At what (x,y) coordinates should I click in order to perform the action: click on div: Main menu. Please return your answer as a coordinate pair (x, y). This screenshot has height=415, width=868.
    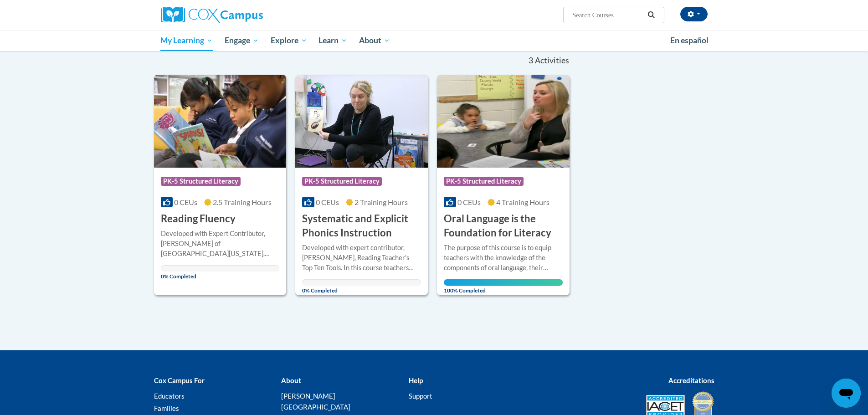
    Looking at the image, I should click on (434, 40).